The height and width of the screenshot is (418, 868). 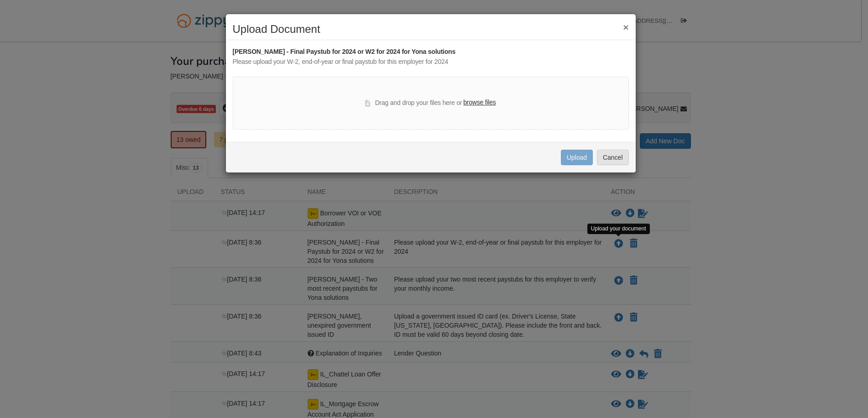 What do you see at coordinates (431, 29) in the screenshot?
I see `h2: Upload Document` at bounding box center [431, 29].